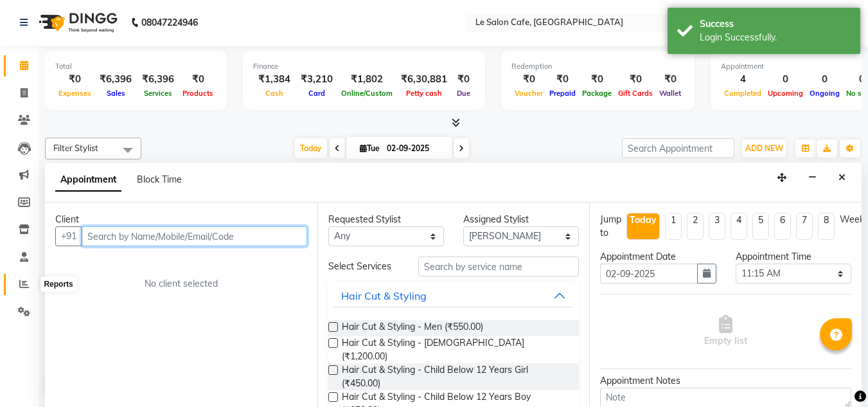 Image resolution: width=868 pixels, height=407 pixels. What do you see at coordinates (76, 148) in the screenshot?
I see `span: Filter Stylist` at bounding box center [76, 148].